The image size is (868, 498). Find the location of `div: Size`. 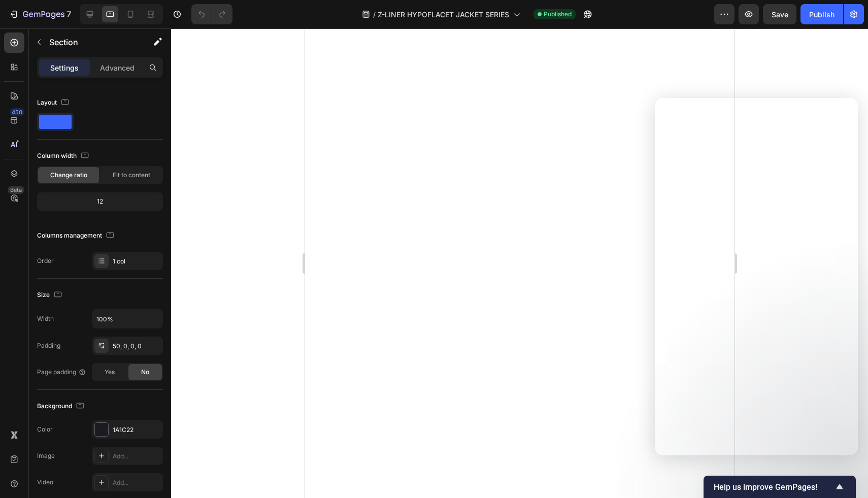

div: Size is located at coordinates (51, 295).